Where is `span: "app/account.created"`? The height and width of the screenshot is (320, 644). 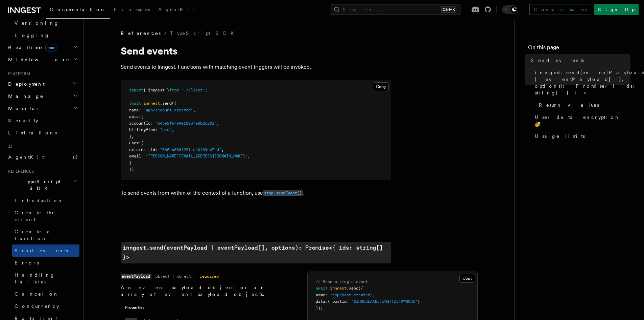 span: "app/account.created" is located at coordinates (168, 110).